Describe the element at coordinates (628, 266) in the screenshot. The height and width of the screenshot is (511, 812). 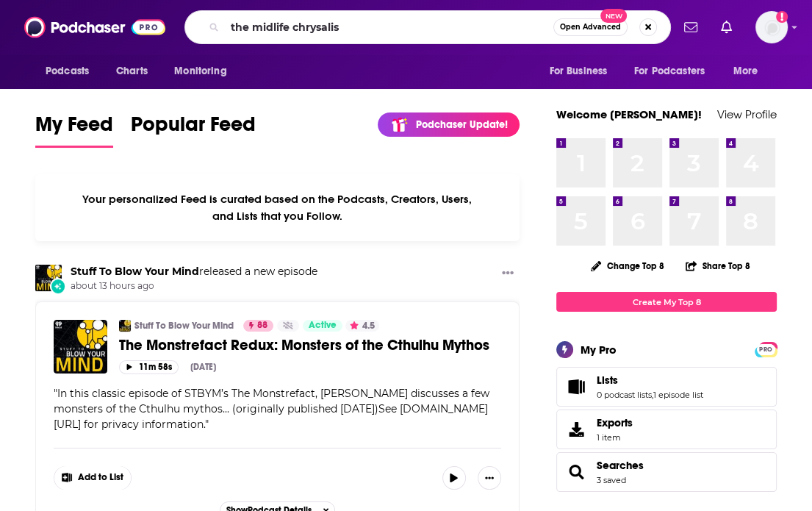
I see `button: Change Top 8` at that location.